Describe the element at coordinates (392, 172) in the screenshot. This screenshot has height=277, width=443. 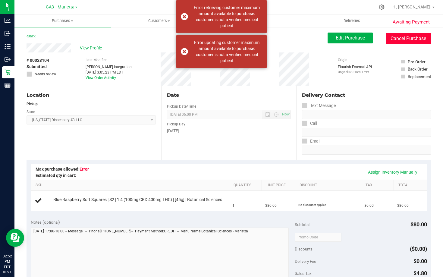
I see `a: Assign Inventory Manually` at that location.